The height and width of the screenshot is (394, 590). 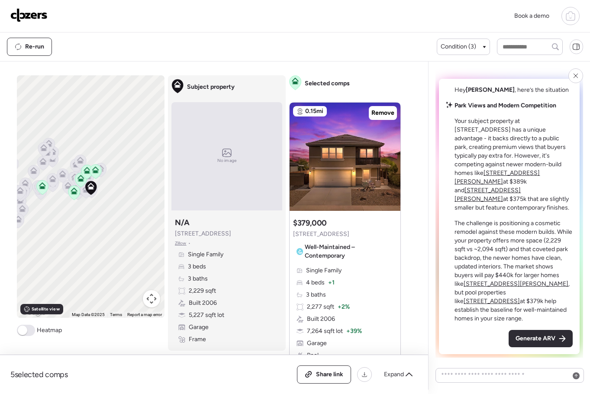 What do you see at coordinates (151, 299) in the screenshot?
I see `button: Map camera controls` at bounding box center [151, 299].